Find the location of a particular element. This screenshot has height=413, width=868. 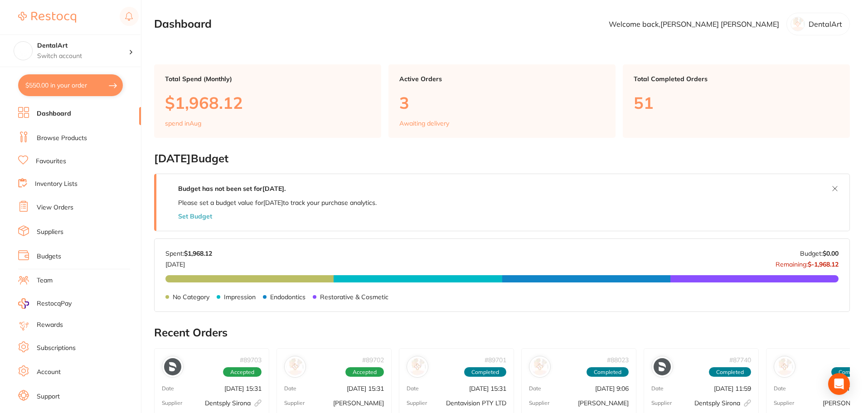

strong: $-1,968.12 is located at coordinates (823, 265).